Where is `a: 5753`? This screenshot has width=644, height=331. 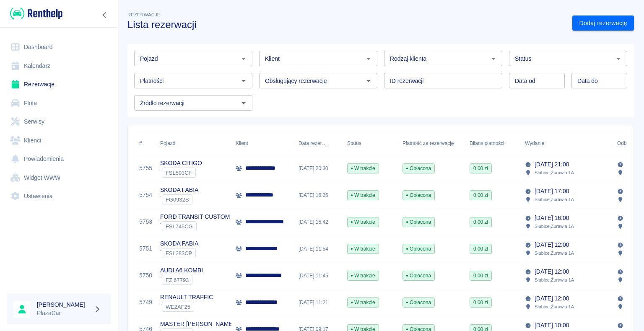
a: 5753 is located at coordinates (145, 222).